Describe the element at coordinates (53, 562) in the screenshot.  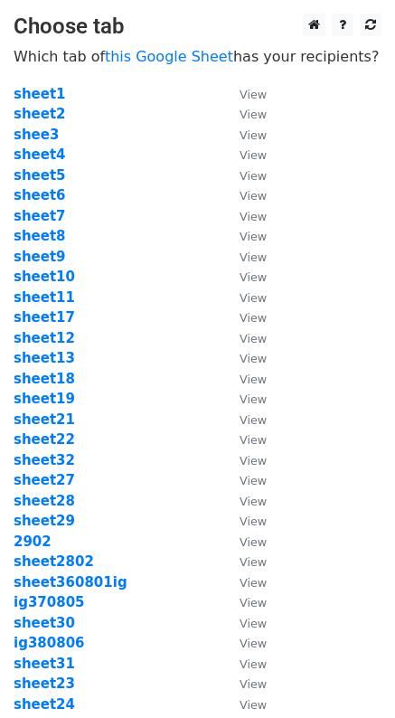
I see `strong: sheet2802` at that location.